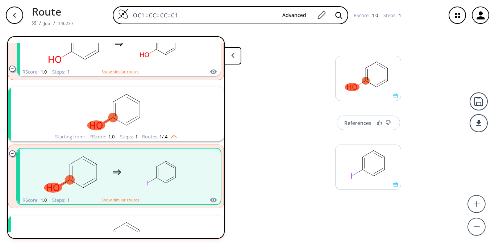 This screenshot has height=246, width=495. Describe the element at coordinates (358, 123) in the screenshot. I see `div: References` at that location.